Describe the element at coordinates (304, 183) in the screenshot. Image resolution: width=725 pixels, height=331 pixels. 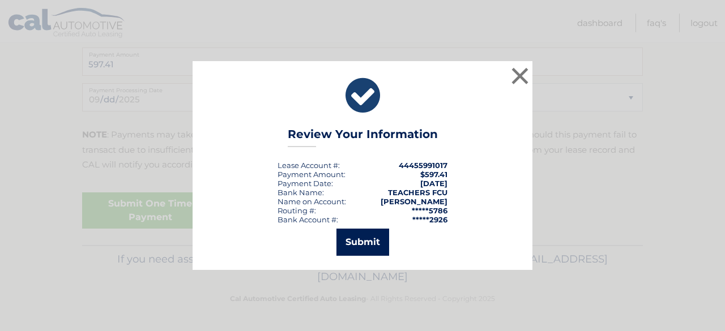
I see `span: Payment Date` at that location.